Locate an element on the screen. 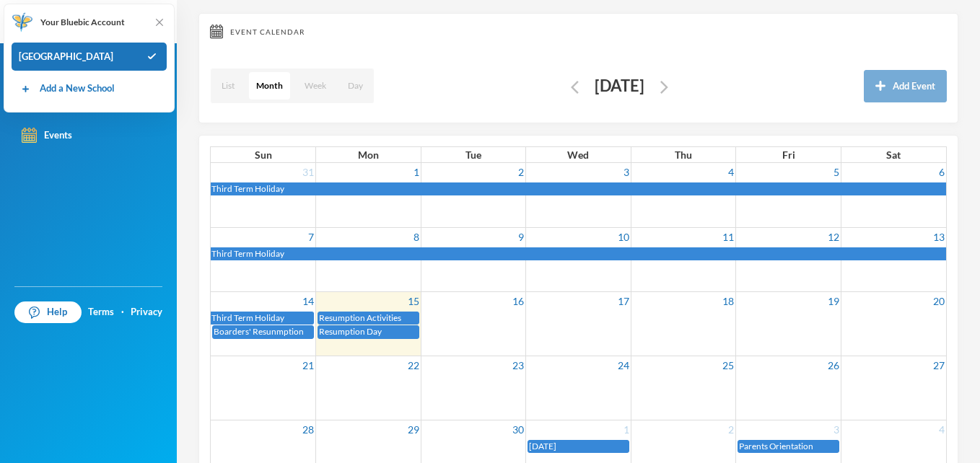 Image resolution: width=980 pixels, height=463 pixels. a: Terms is located at coordinates (101, 313).